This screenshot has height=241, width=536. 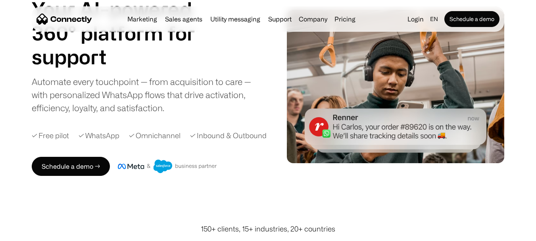 I want to click on div: en, so click(x=434, y=19).